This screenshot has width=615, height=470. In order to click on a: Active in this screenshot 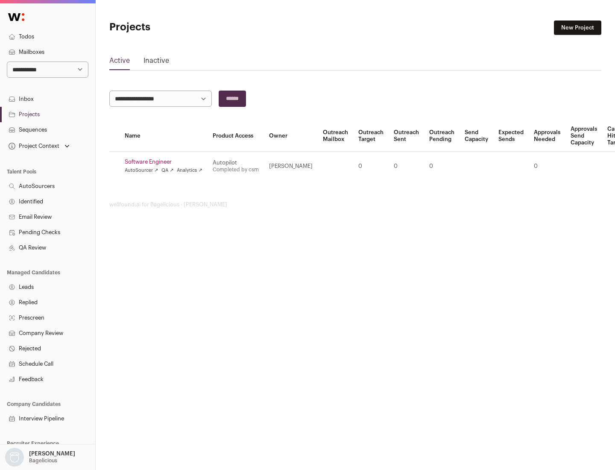, I will do `click(120, 62)`.